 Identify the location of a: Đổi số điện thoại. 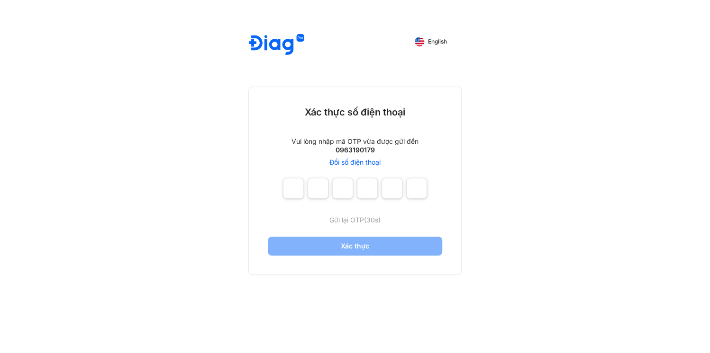
(355, 162).